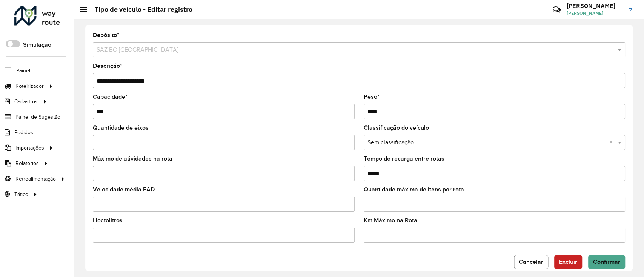 This screenshot has height=277, width=644. What do you see at coordinates (30, 148) in the screenshot?
I see `span: Importações` at bounding box center [30, 148].